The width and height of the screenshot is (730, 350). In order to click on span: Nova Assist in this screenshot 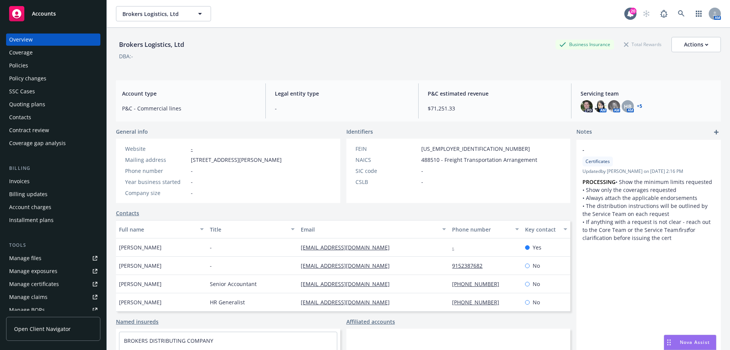, I will do `click(695, 342)`.